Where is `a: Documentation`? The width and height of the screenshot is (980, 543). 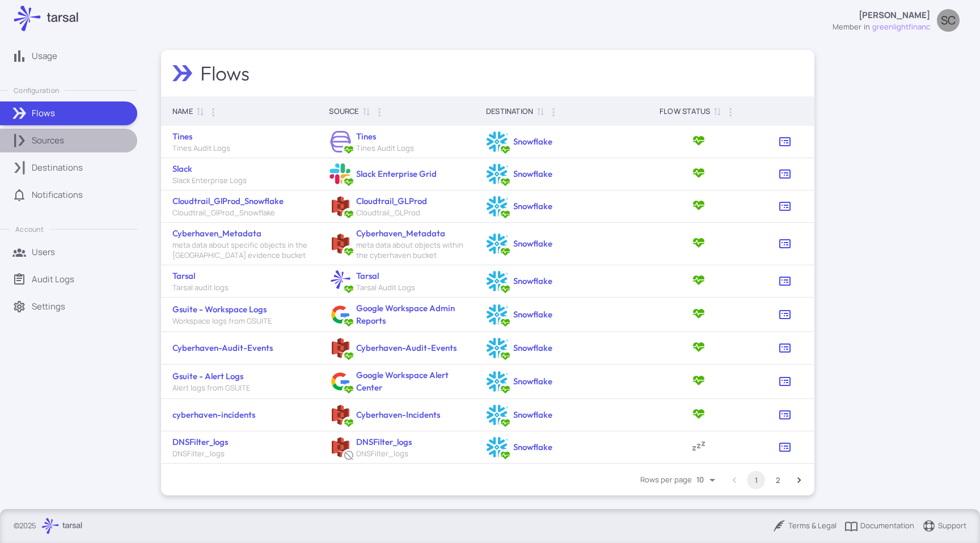 a: Documentation is located at coordinates (879, 525).